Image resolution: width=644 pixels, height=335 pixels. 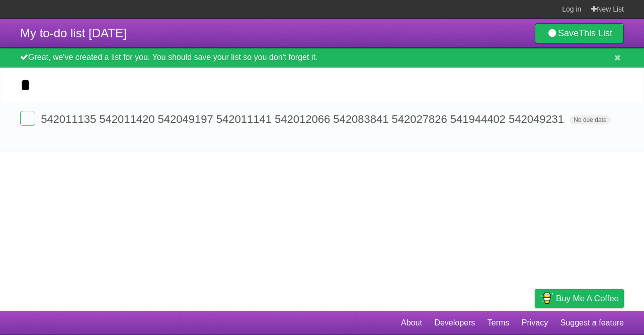 What do you see at coordinates (303, 119) in the screenshot?
I see `span: 542011135 542011420 542049197 542011141 542012066 542083841 542027826 541944402 542049231` at bounding box center [303, 119].